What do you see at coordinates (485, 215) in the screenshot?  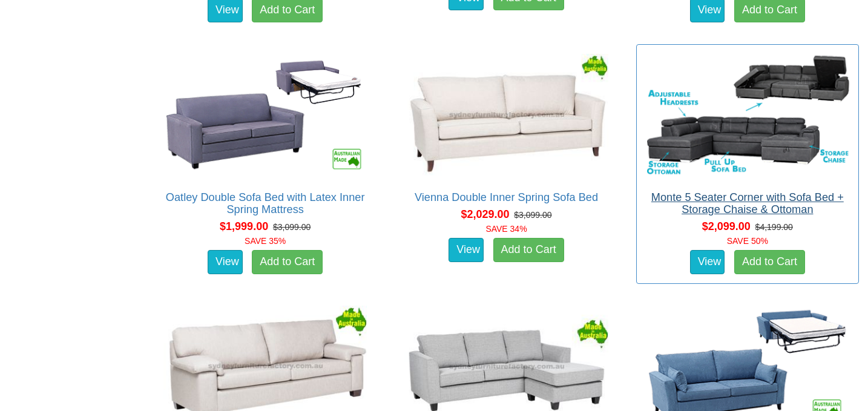 I see `span: $2,029.00` at bounding box center [485, 215].